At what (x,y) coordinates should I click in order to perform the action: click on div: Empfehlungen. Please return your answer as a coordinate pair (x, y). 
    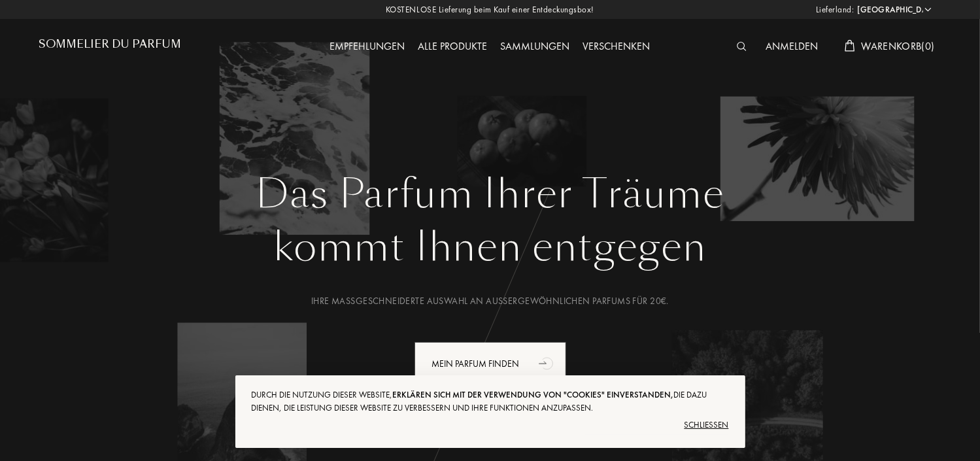
    Looking at the image, I should click on (368, 47).